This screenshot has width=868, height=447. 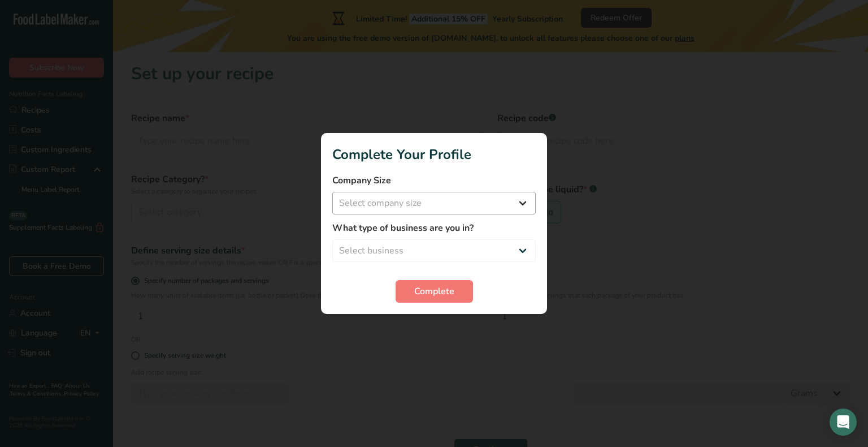 I want to click on label: What type of business are you in?, so click(x=434, y=228).